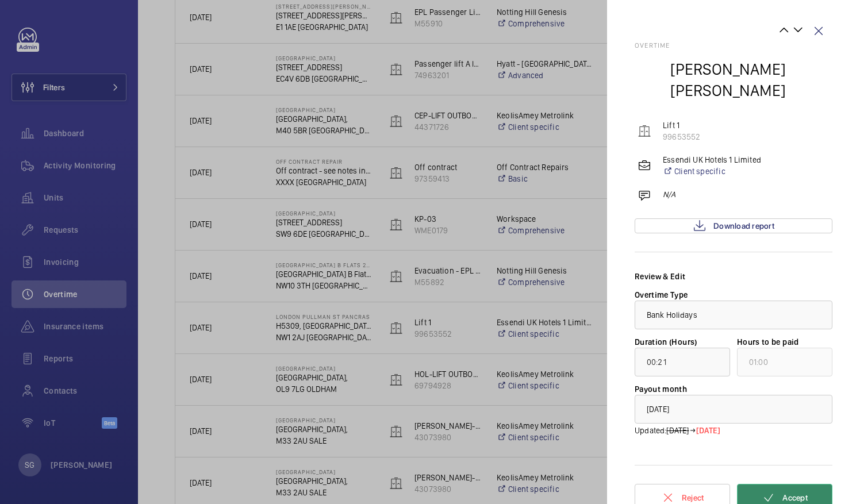 This screenshot has width=860, height=504. What do you see at coordinates (785, 362) in the screenshot?
I see `input: undefined` at bounding box center [785, 362].